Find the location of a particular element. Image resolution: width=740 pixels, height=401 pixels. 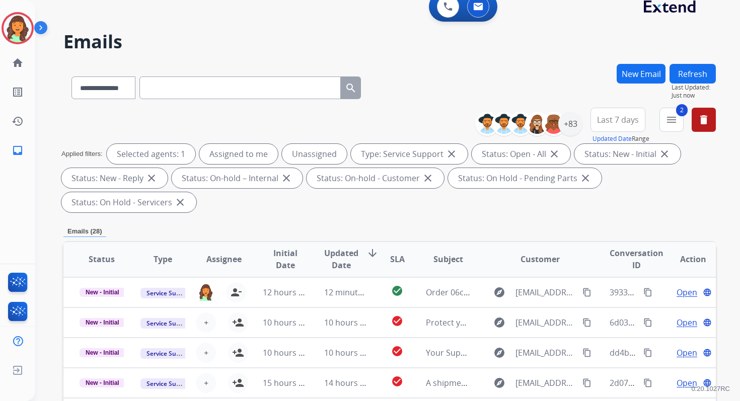

p: 0.20.1027RC is located at coordinates (710, 389).